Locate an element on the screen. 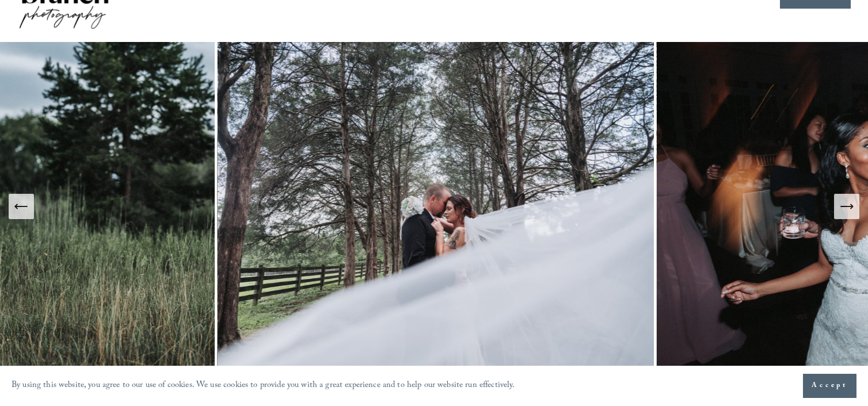 This screenshot has width=868, height=406. img: Gentry Farm Danville Elopement Photography is located at coordinates (437, 206).